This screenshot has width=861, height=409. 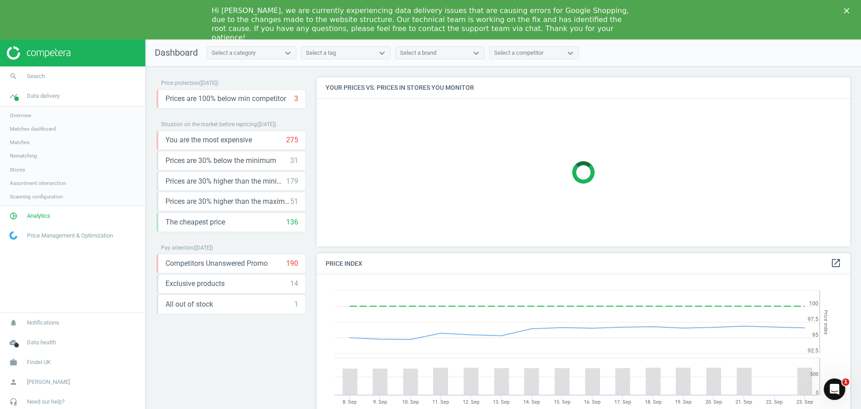 What do you see at coordinates (292, 222) in the screenshot?
I see `div: 136` at bounding box center [292, 222].